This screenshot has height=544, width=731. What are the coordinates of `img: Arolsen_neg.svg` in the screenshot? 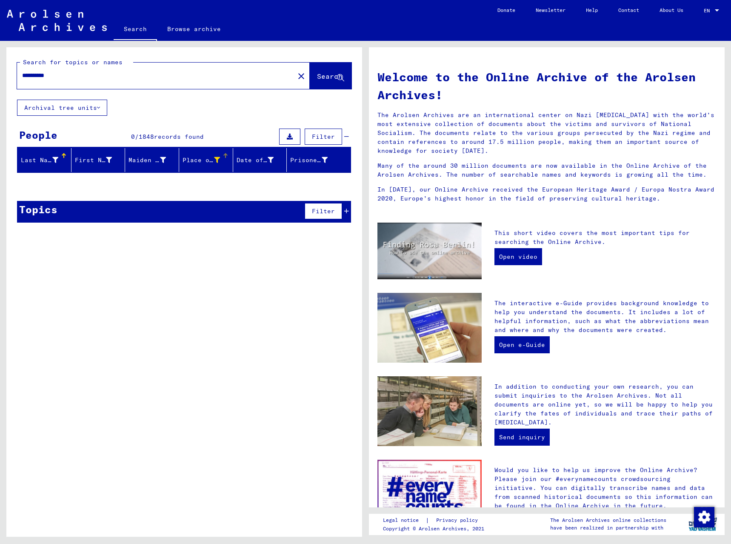 It's located at (57, 20).